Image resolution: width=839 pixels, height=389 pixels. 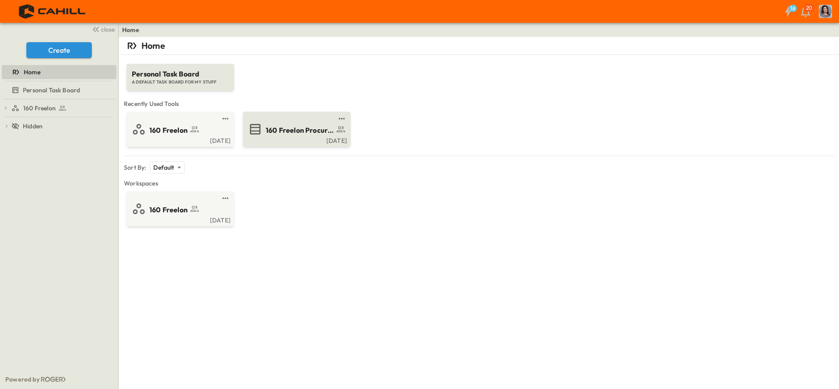 What do you see at coordinates (163, 167) in the screenshot?
I see `p: Default` at bounding box center [163, 167].